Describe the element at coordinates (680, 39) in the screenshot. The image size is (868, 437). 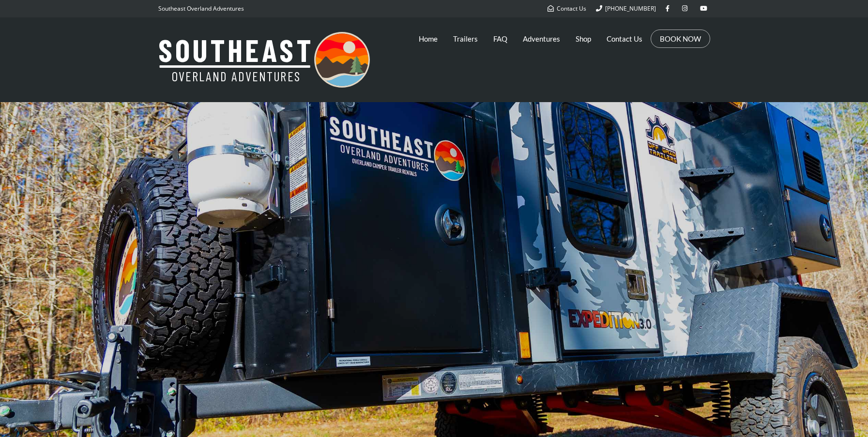
I see `a: BOOK NOW` at that location.